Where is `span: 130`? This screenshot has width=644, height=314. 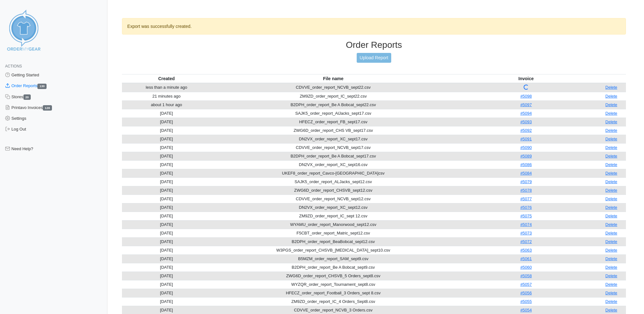 span: 130 is located at coordinates (42, 86).